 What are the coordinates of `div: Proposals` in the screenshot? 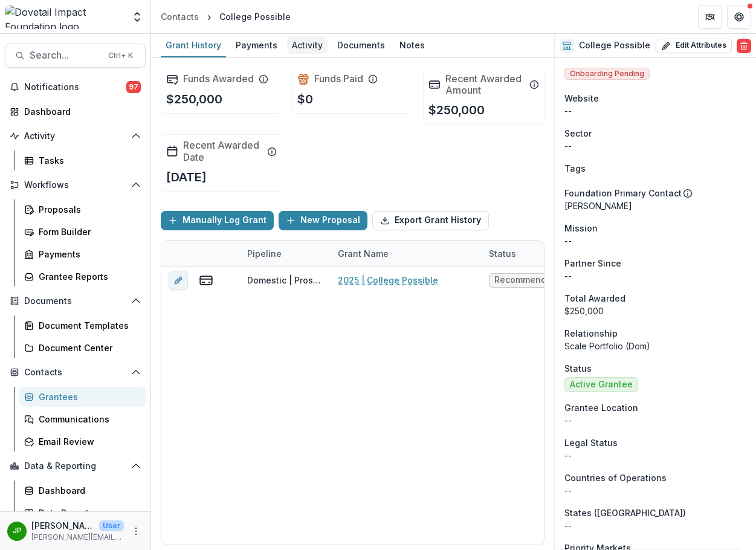 It's located at (87, 209).